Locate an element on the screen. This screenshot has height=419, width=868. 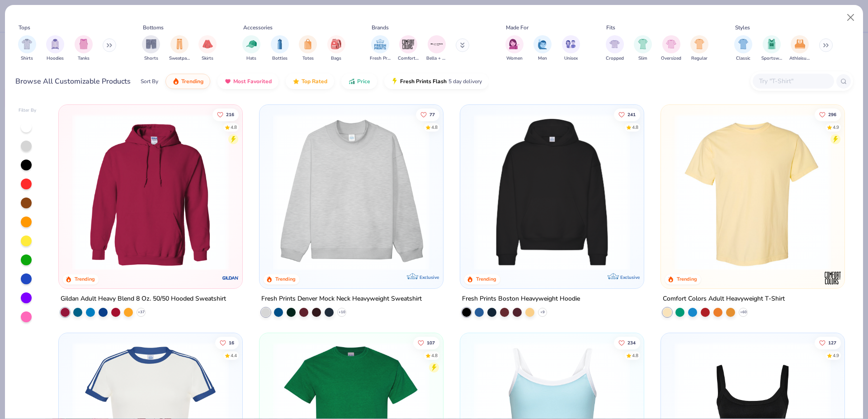
img: Bella + Canvas Image is located at coordinates (436, 44).